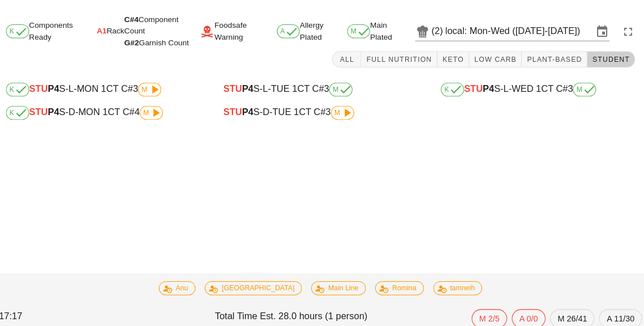  Describe the element at coordinates (182, 284) in the screenshot. I see `span: Anu` at that location.